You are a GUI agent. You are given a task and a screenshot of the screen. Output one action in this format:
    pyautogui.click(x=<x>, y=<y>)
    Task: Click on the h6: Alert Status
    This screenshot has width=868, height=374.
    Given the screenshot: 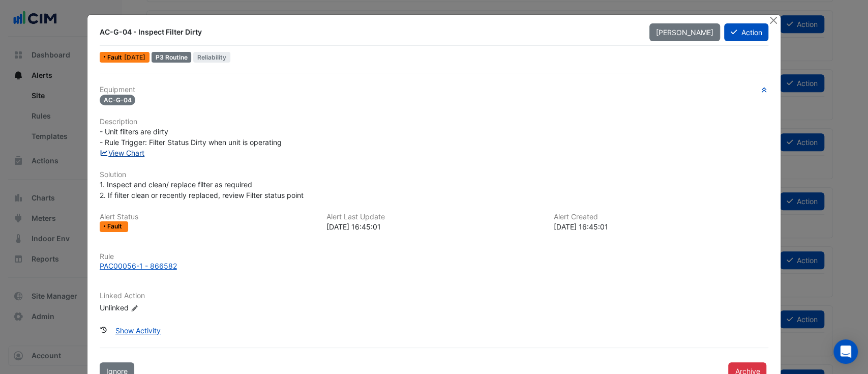 What is the action you would take?
    pyautogui.click(x=207, y=217)
    